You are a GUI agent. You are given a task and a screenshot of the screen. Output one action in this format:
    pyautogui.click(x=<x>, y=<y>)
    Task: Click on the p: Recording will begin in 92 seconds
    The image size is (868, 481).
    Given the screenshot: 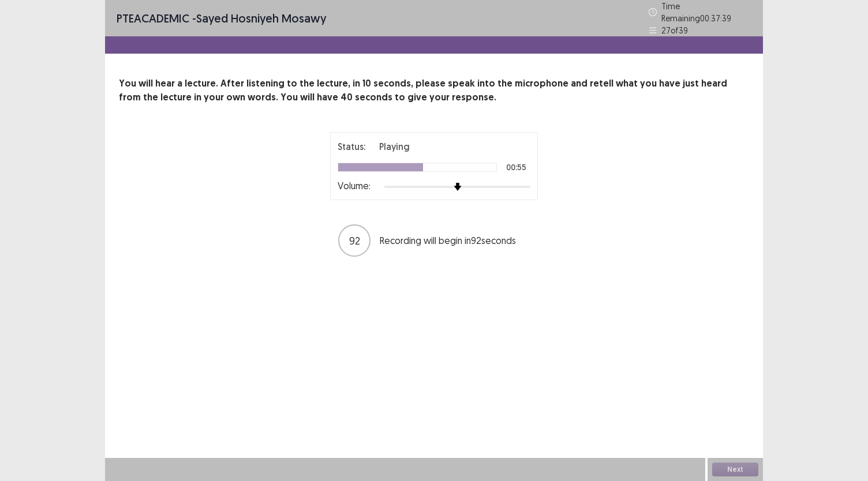 What is the action you would take?
    pyautogui.click(x=455, y=241)
    